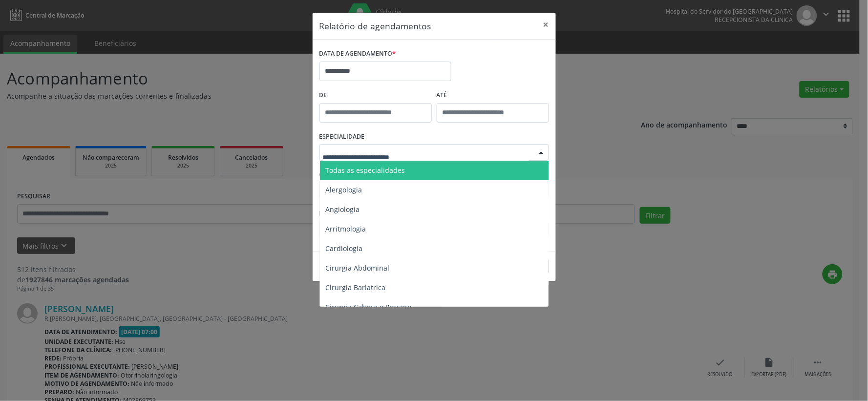 This screenshot has width=868, height=401. Describe the element at coordinates (346, 229) in the screenshot. I see `span: Arritmologia` at that location.